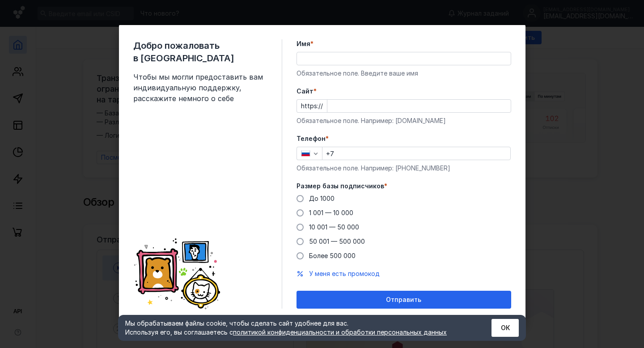 The height and width of the screenshot is (348, 644). I want to click on div: Обязательное поле. Введите ваше имя, so click(404, 73).